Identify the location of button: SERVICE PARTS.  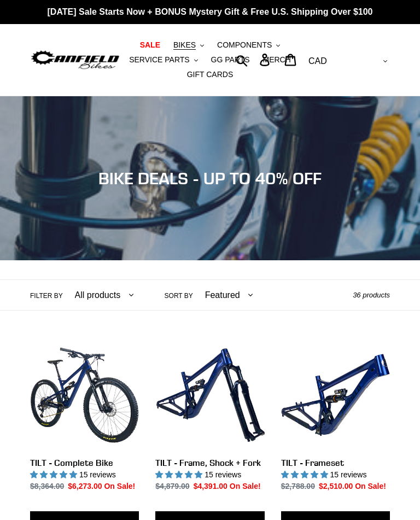
(163, 59).